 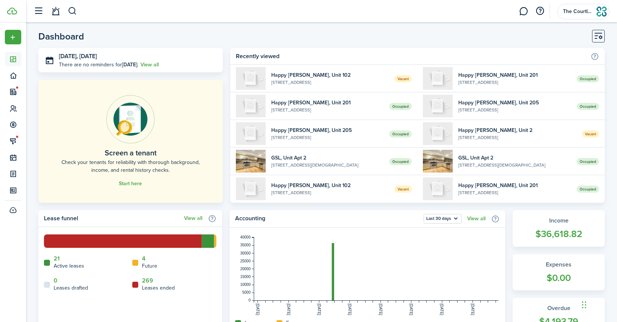 I want to click on p: There are no reminders for ., so click(x=99, y=64).